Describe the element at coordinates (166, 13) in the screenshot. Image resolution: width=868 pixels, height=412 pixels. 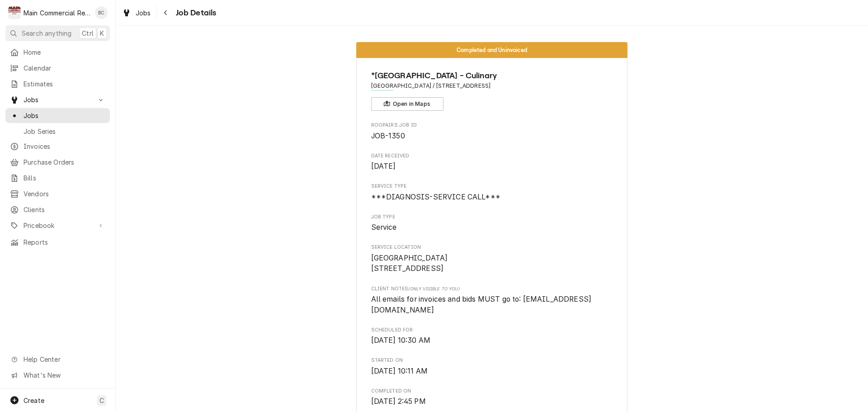
I see `button: Navigate back` at that location.